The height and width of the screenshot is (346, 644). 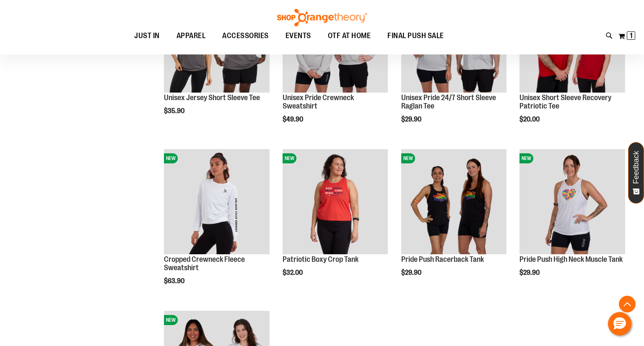 What do you see at coordinates (631, 36) in the screenshot?
I see `span: 1` at bounding box center [631, 36].